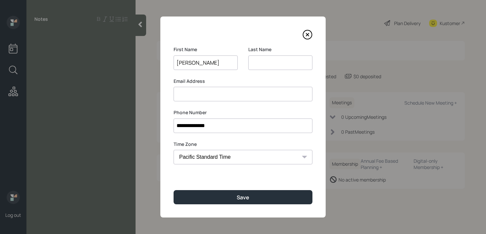  I want to click on label: Last Name, so click(280, 50).